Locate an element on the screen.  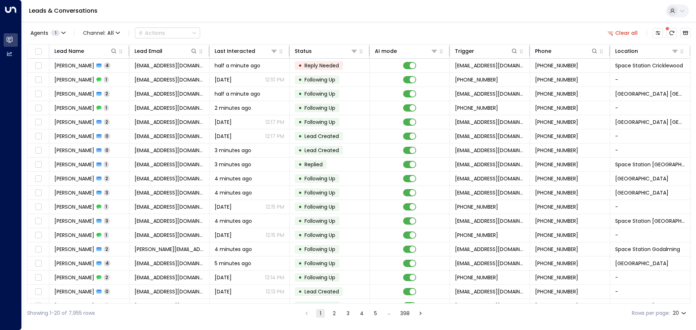
span: 2 minutes ago is located at coordinates (233, 108).